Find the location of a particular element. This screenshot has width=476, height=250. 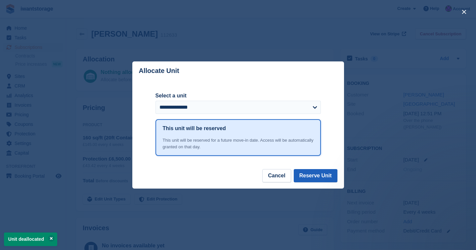

button: Cancel is located at coordinates (277, 176).